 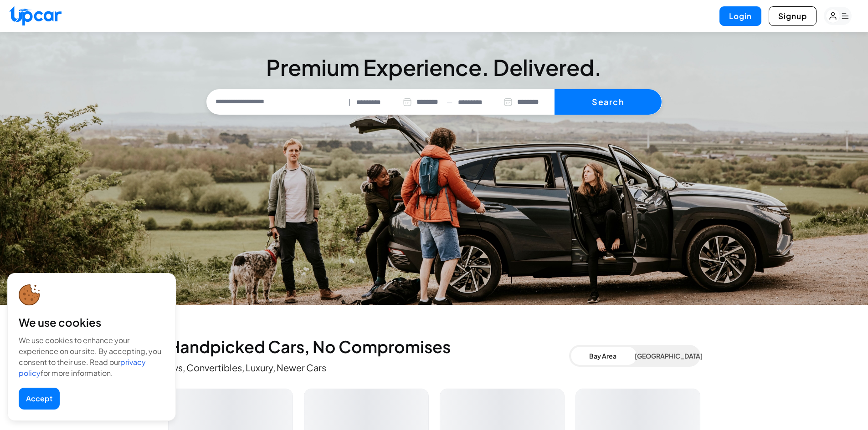 What do you see at coordinates (740, 16) in the screenshot?
I see `button: Login` at bounding box center [740, 16].